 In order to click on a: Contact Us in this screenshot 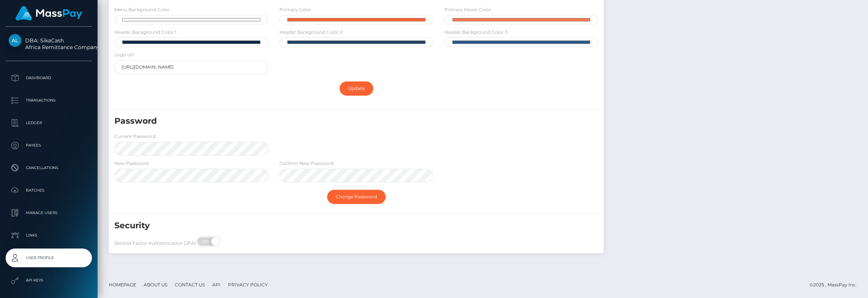, I will do `click(190, 284)`.